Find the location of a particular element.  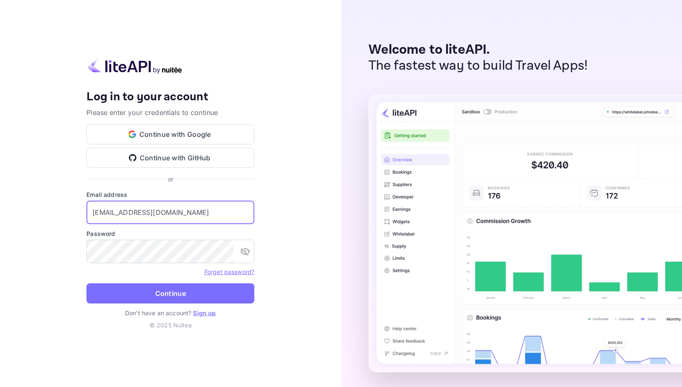

p: Welcome to liteAPI. is located at coordinates (478, 50).